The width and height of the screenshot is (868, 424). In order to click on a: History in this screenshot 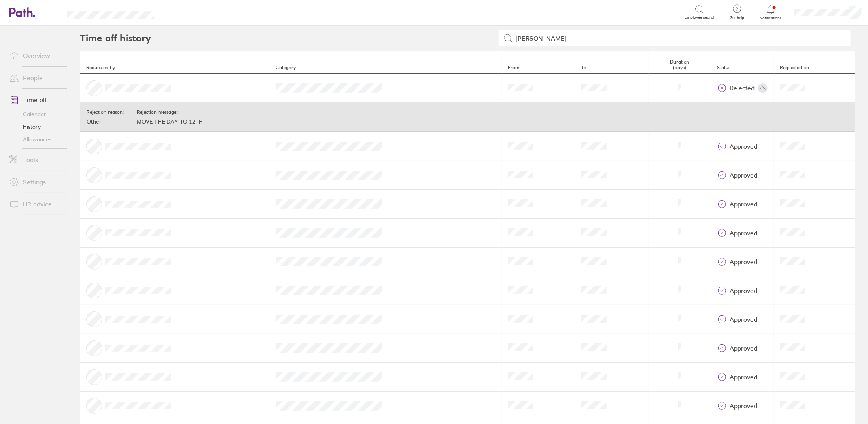, I will do `click(35, 127)`.